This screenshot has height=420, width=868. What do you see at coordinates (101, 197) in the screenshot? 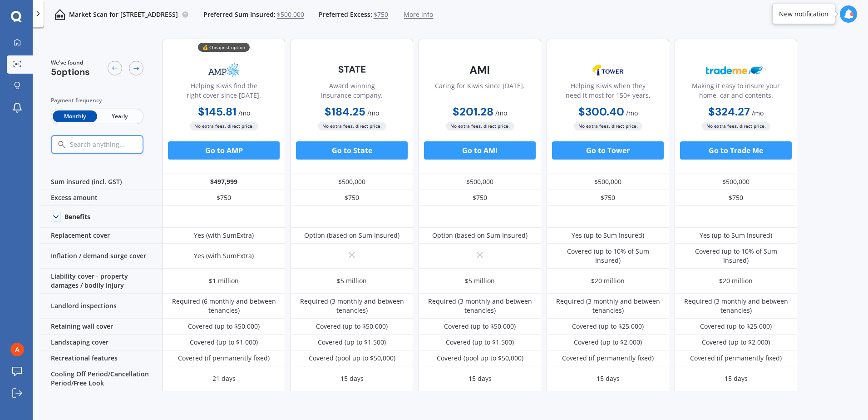
I see `div: Excess amount` at bounding box center [101, 197].